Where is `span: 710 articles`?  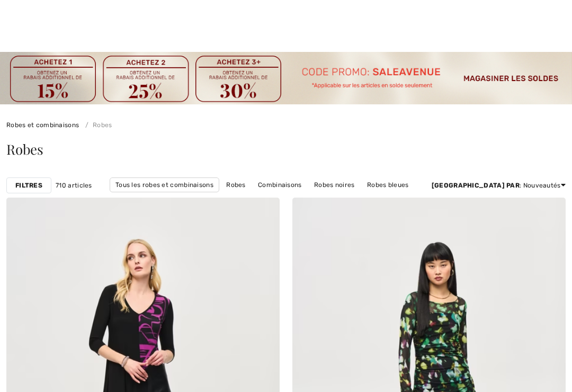 span: 710 articles is located at coordinates (74, 186).